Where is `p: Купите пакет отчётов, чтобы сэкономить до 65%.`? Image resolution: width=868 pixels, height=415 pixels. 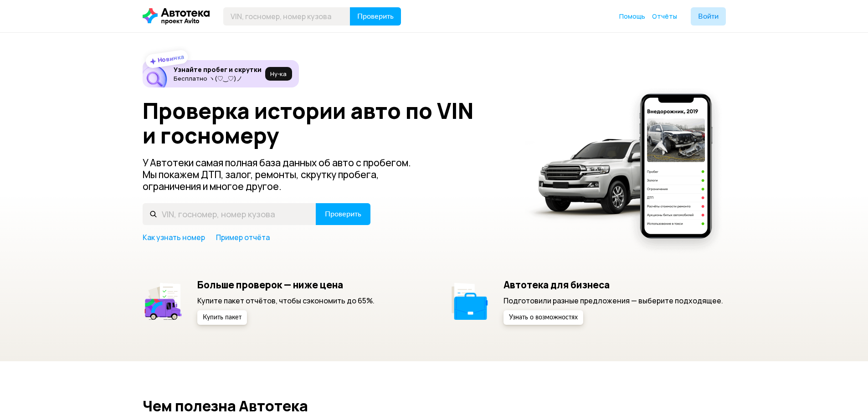
p: Купите пакет отчётов, чтобы сэкономить до 65%. is located at coordinates (286, 300).